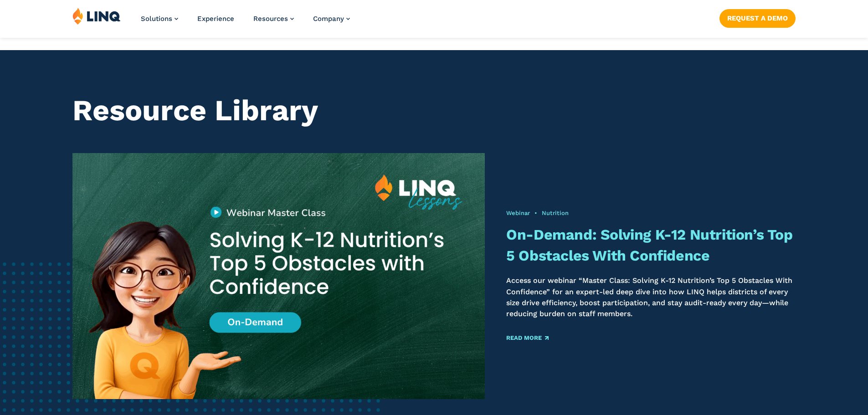 The width and height of the screenshot is (868, 415). Describe the element at coordinates (160, 19) in the screenshot. I see `a: Solutions` at that location.